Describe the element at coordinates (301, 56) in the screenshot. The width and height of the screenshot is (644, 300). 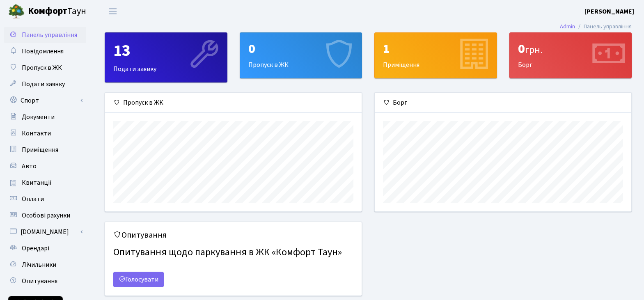
I see `a: 0Пропуск в ЖК` at that location.